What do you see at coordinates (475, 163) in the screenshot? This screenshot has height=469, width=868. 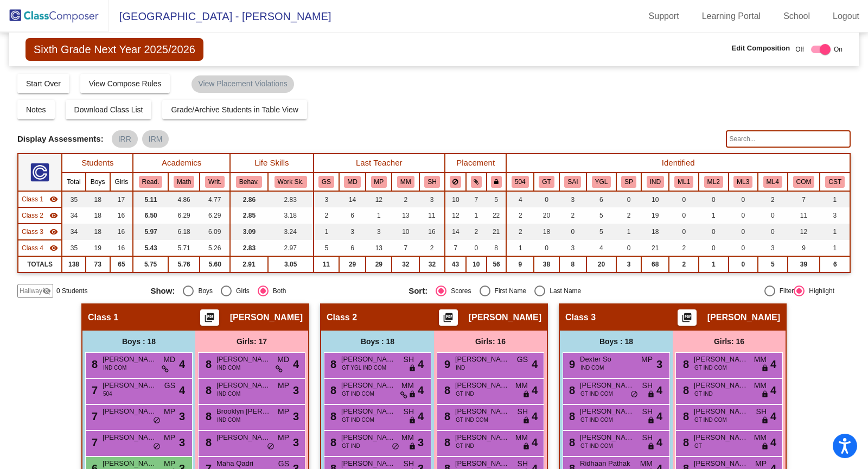 I see `th: Placement` at bounding box center [475, 163].